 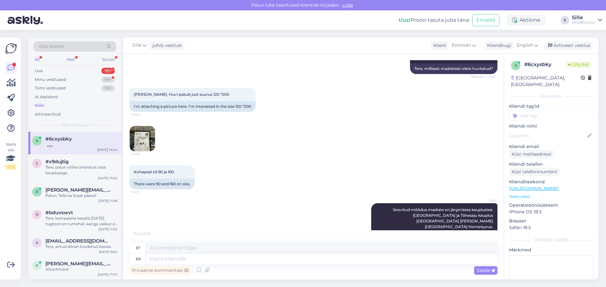 I want to click on div: I'm attaching a picture here. I'm interested in the size 120 *200, so click(x=192, y=107).